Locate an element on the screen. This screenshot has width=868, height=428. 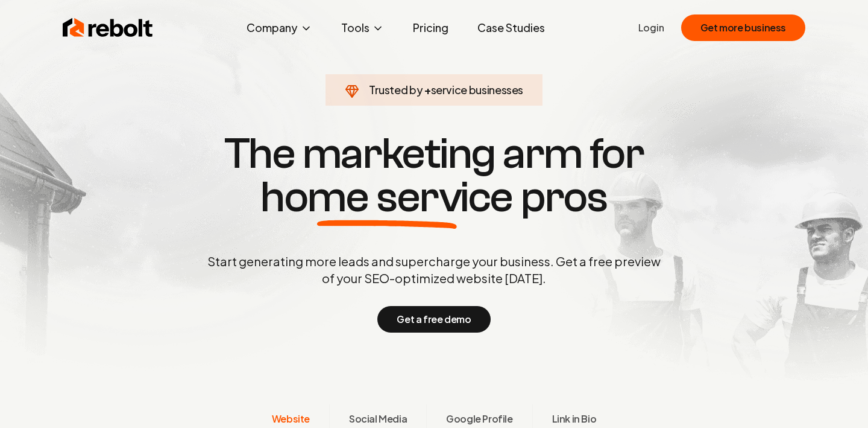
p: Start generating more leads and supercharge your business. Get a free preview of your SEO-optimiz... is located at coordinates (434, 269).